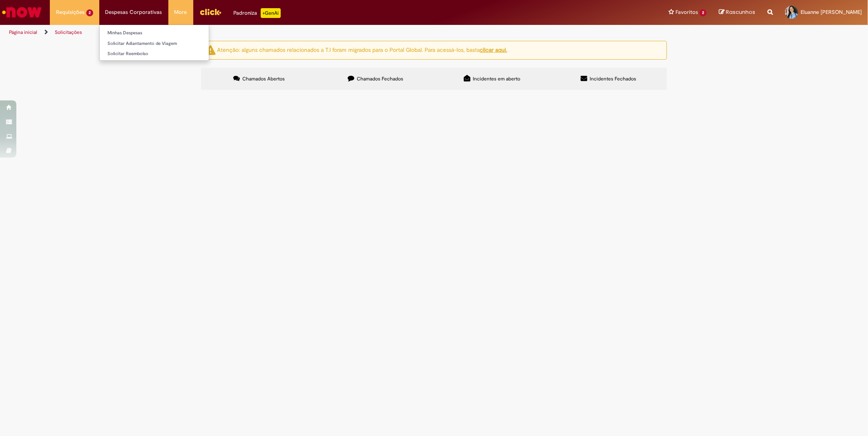 Image resolution: width=868 pixels, height=436 pixels. Describe the element at coordinates (134, 12) in the screenshot. I see `span: Despesas Corporativas` at that location.